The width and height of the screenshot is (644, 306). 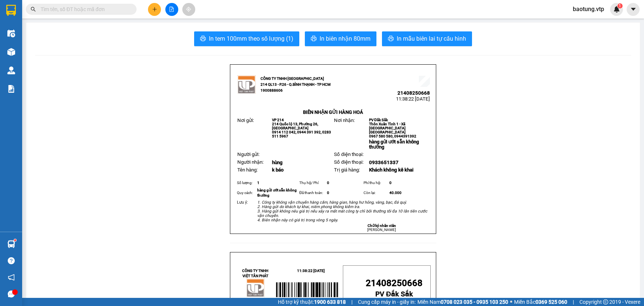 What do you see at coordinates (588, 9) in the screenshot?
I see `span: baotung.vtp` at bounding box center [588, 9].